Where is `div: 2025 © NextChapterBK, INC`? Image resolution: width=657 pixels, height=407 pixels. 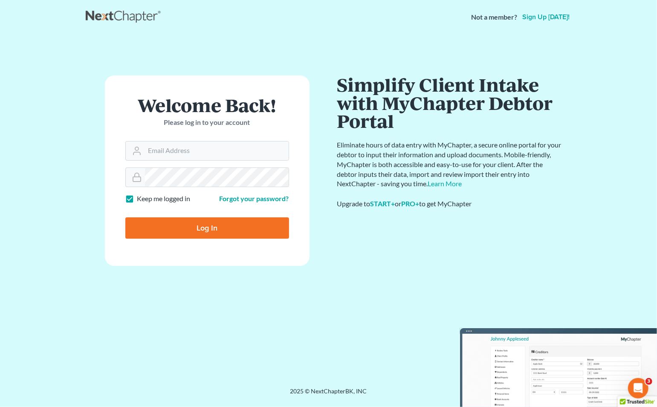 div: 2025 © NextChapterBK, INC is located at coordinates (329, 395).